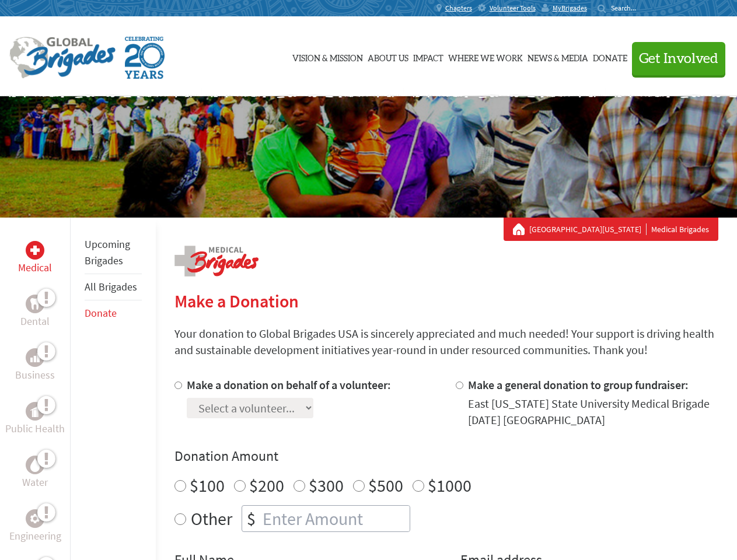 Image resolution: width=737 pixels, height=560 pixels. I want to click on span: Get Involved, so click(679, 59).